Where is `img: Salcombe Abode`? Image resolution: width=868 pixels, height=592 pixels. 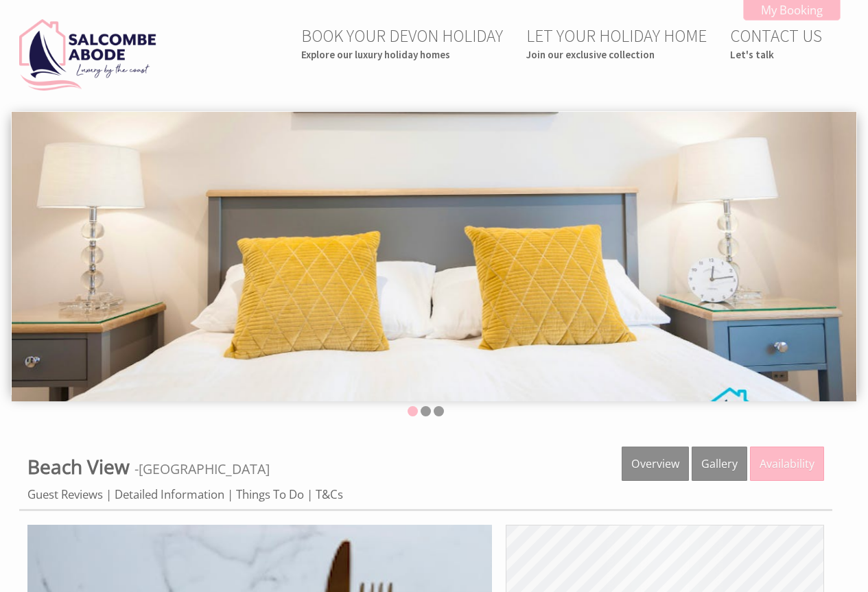
img: Salcombe Abode is located at coordinates (88, 55).